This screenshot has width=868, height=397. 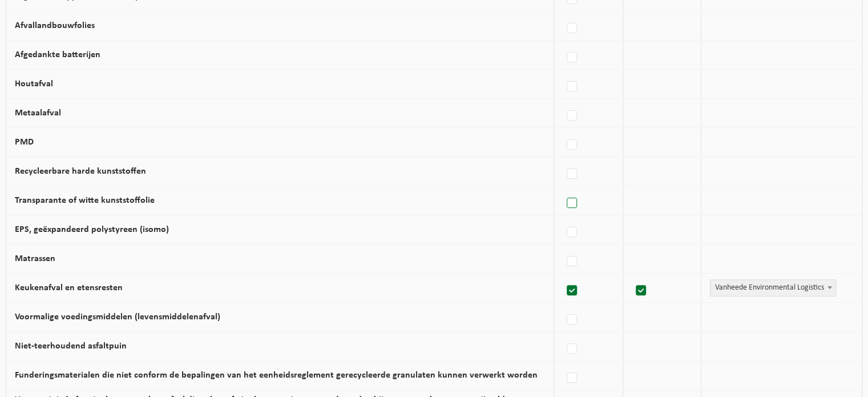 What do you see at coordinates (68, 287) in the screenshot?
I see `label: Keukenafval en etensresten` at bounding box center [68, 287].